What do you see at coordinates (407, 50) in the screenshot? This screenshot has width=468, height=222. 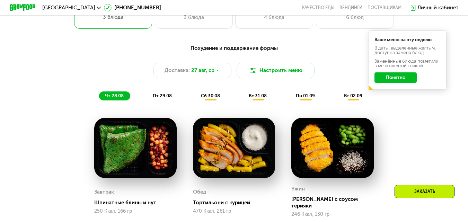 I see `div: В даты, выделенные желтым, доступна замена блюд.` at bounding box center [407, 50].